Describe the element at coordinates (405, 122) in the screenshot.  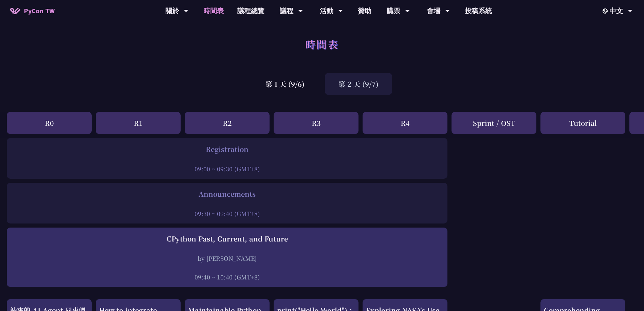
I see `div: R4` at that location.